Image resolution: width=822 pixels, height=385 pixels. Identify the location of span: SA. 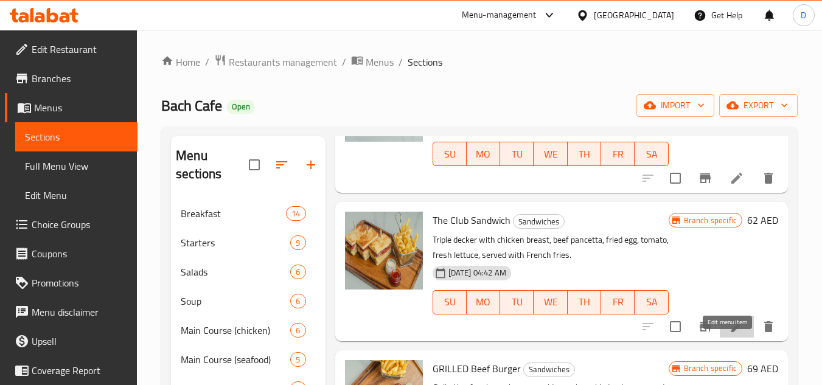
(651, 154).